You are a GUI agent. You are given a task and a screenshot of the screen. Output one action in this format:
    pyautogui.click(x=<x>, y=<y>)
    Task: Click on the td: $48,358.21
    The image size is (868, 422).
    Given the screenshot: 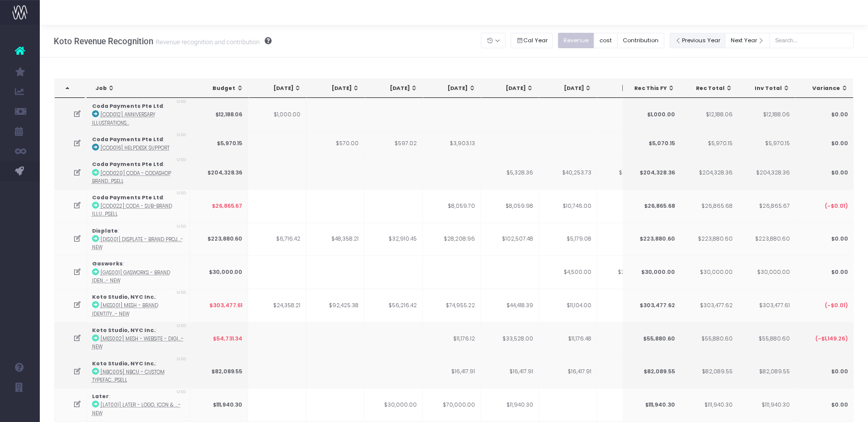 What is the action you would take?
    pyautogui.click(x=335, y=239)
    